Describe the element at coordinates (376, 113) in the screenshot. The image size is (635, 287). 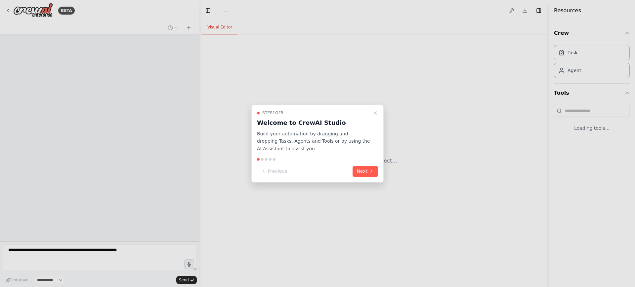
I see `button: Close walkthrough` at that location.